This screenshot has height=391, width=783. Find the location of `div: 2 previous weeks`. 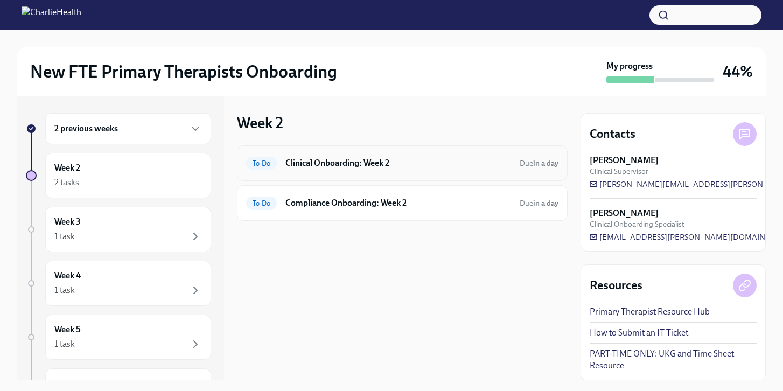

div: 2 previous weeks is located at coordinates (128, 129).